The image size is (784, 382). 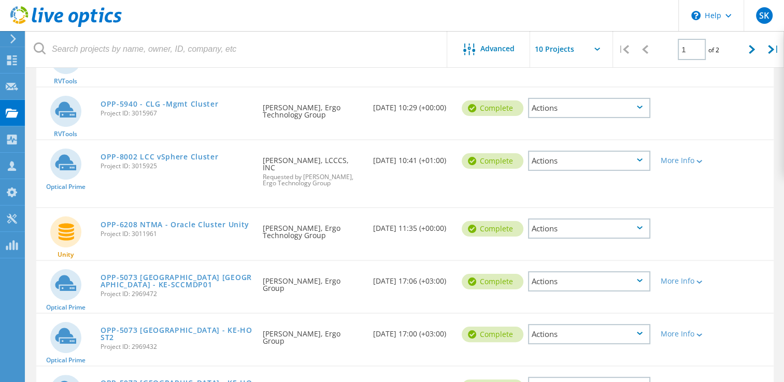 What do you see at coordinates (497, 49) in the screenshot?
I see `span: Advanced` at bounding box center [497, 49].